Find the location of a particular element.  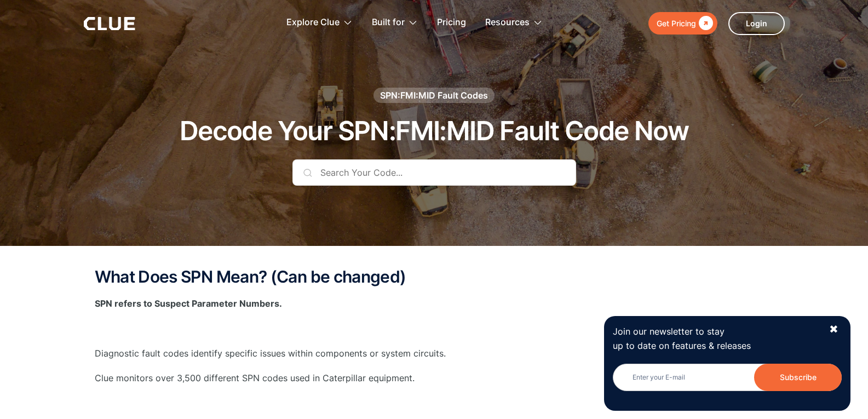

h2: What Does SPN Mean? (Can be changed) is located at coordinates (435, 277).